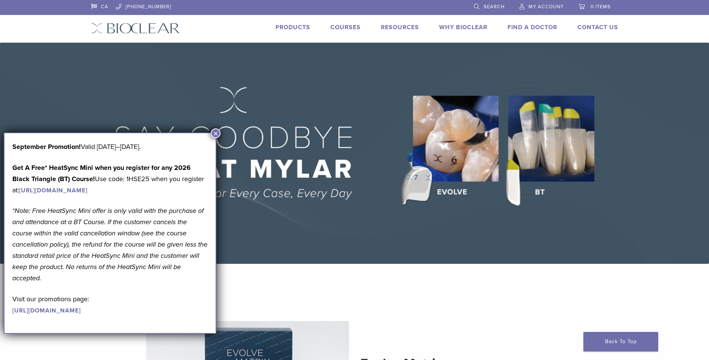 This screenshot has height=360, width=709. Describe the element at coordinates (400, 27) in the screenshot. I see `a: Resources` at that location.